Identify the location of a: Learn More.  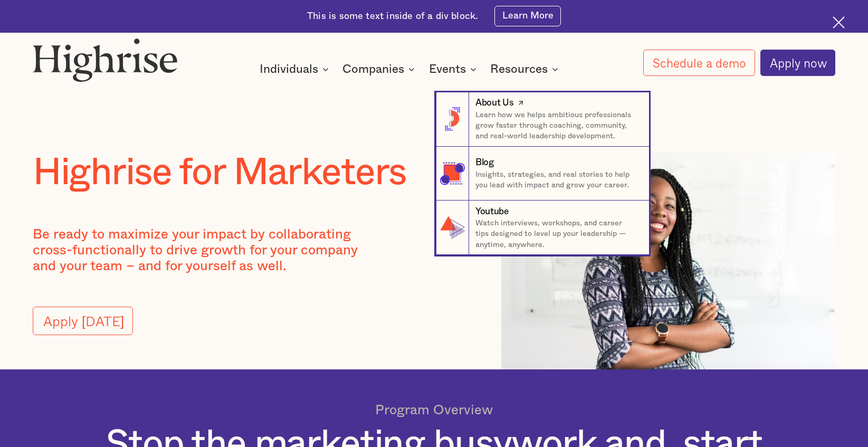
(528, 16).